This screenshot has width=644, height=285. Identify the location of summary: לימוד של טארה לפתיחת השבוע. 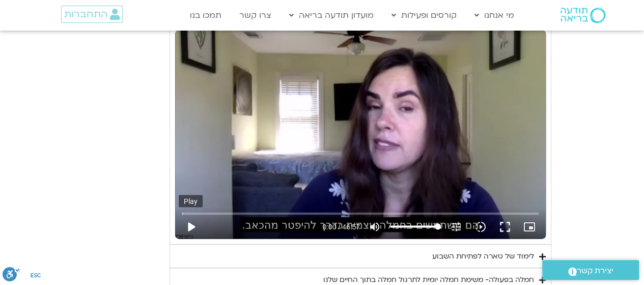
(361, 255).